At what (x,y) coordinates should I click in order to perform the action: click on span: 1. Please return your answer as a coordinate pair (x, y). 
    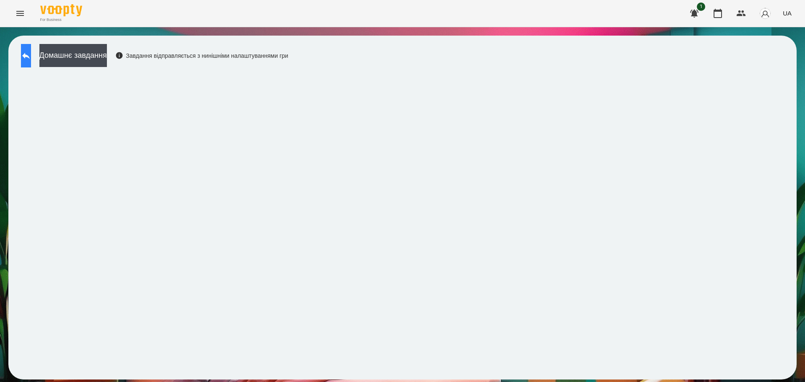
    Looking at the image, I should click on (701, 7).